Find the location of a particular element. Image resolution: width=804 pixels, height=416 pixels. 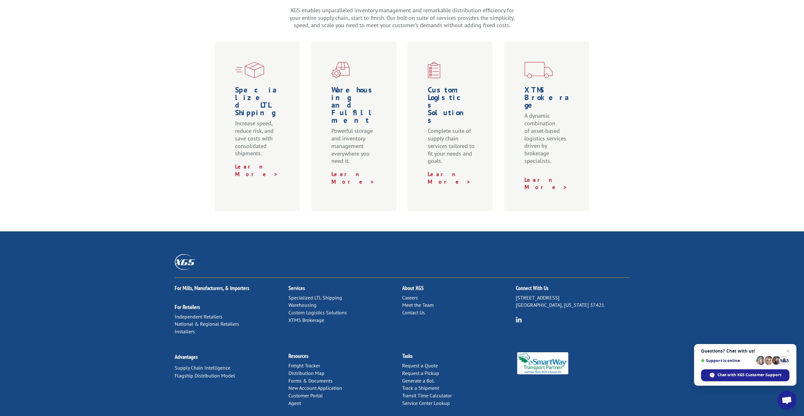

a: Customer Portal is located at coordinates (306, 396).